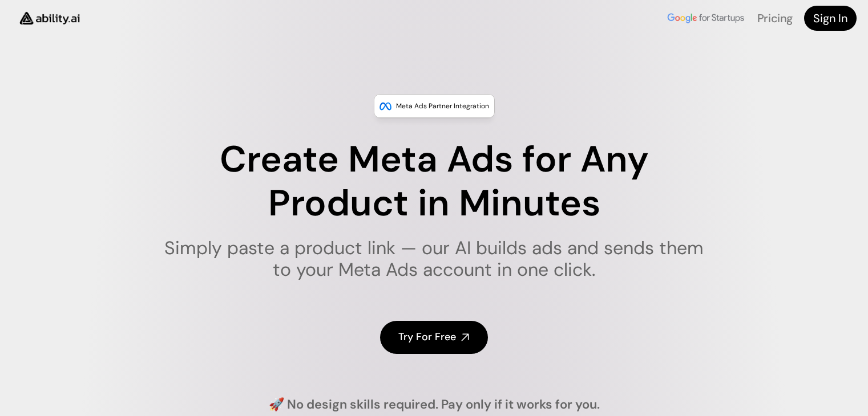 This screenshot has height=416, width=868. What do you see at coordinates (830, 18) in the screenshot?
I see `a: Sign In` at bounding box center [830, 18].